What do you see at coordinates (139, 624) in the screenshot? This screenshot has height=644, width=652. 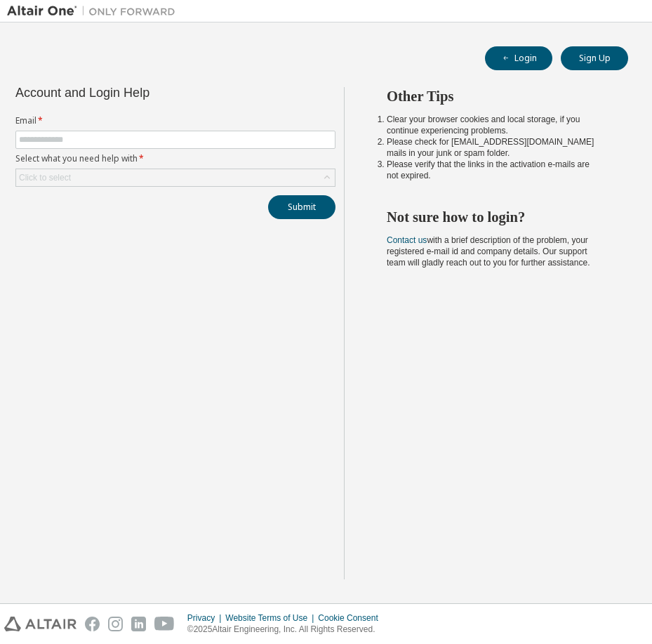 I see `img: linkedin.svg` at bounding box center [139, 624].